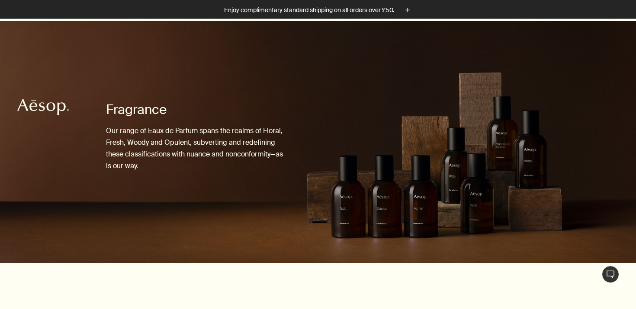 The image size is (636, 309). What do you see at coordinates (309, 10) in the screenshot?
I see `p: Enjoy complimentary standard shipping on all orders over £50.` at bounding box center [309, 10].